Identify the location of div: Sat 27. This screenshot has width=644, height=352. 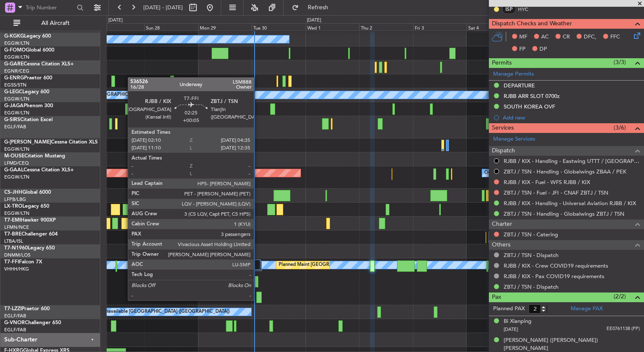
(117, 27).